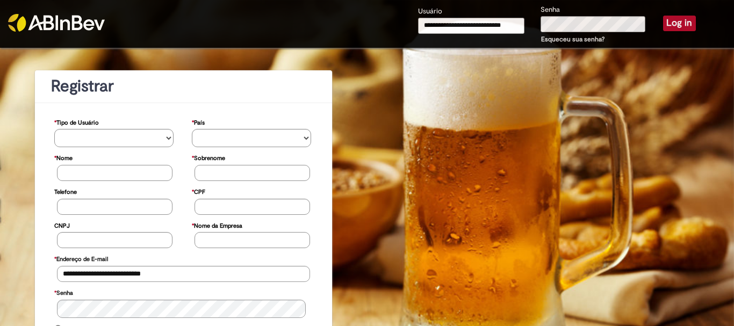 The image size is (734, 326). What do you see at coordinates (217, 225) in the screenshot?
I see `label: Nome da Empresa` at bounding box center [217, 225].